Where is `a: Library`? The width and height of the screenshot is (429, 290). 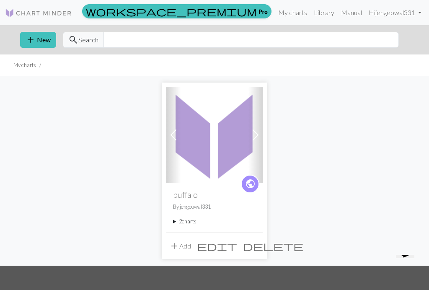
a: Library is located at coordinates (324, 13).